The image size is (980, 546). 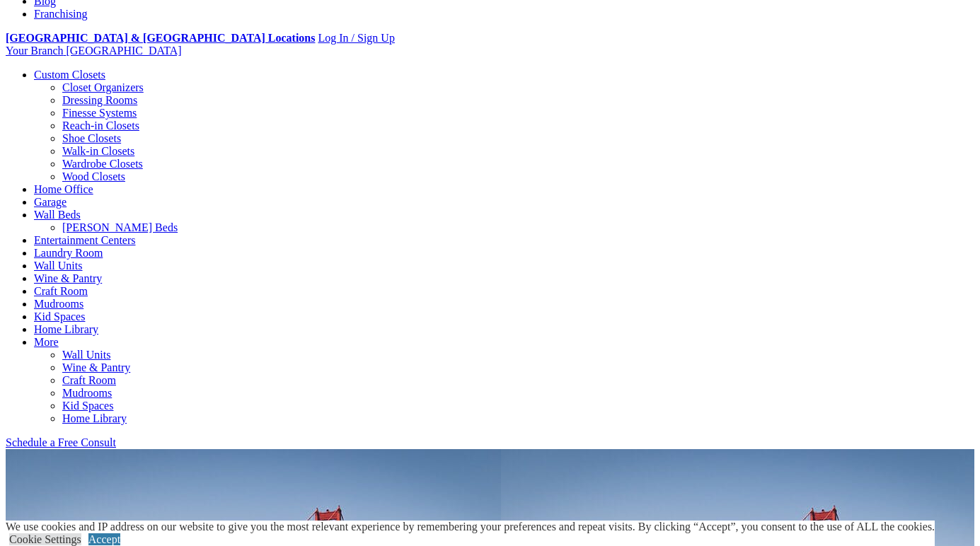 What do you see at coordinates (99, 99) in the screenshot?
I see `a: Dressing Rooms` at bounding box center [99, 99].